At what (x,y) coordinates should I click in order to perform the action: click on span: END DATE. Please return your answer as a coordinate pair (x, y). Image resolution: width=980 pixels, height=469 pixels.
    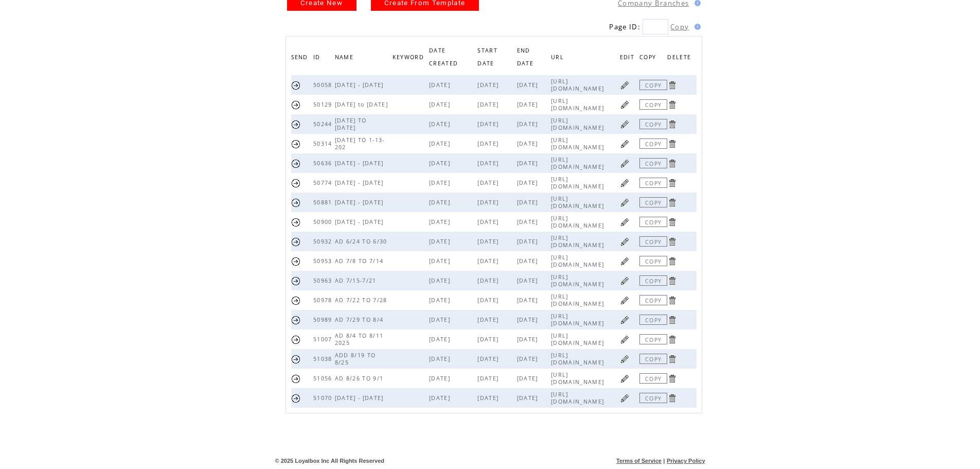
    Looking at the image, I should click on (526, 58).